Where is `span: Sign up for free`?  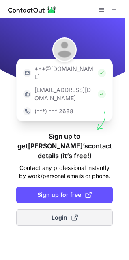
span: Sign up for free is located at coordinates (65, 195).